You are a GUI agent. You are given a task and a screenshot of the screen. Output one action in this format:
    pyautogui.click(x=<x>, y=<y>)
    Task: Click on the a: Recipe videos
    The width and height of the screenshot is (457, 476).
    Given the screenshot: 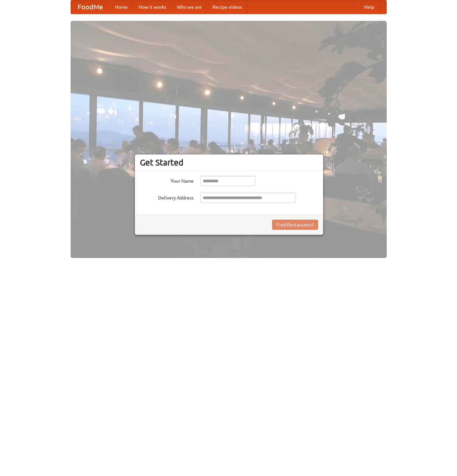 What is the action you would take?
    pyautogui.click(x=227, y=7)
    